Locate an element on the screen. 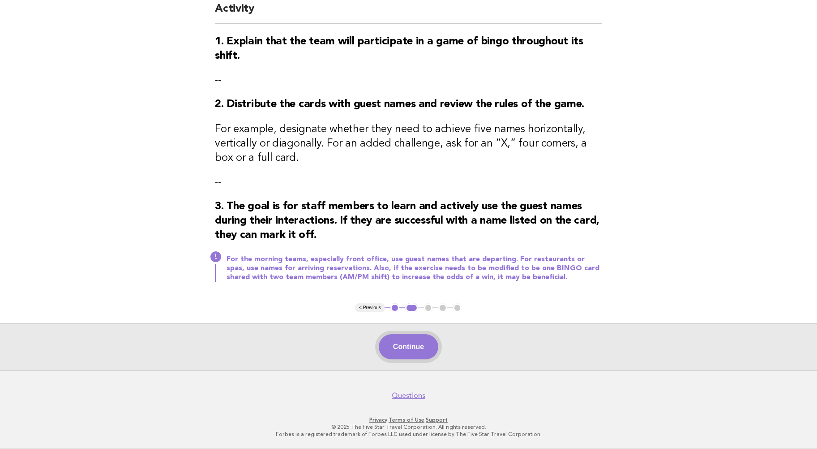 Image resolution: width=817 pixels, height=449 pixels. a: Terms of Use is located at coordinates (407, 420).